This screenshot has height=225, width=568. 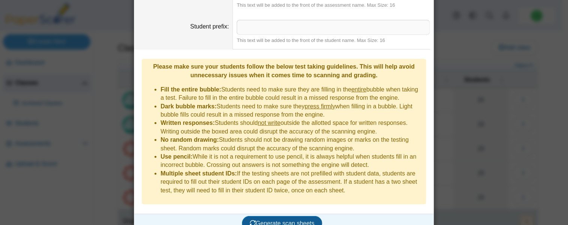 I want to click on b: Written responses:, so click(x=188, y=123).